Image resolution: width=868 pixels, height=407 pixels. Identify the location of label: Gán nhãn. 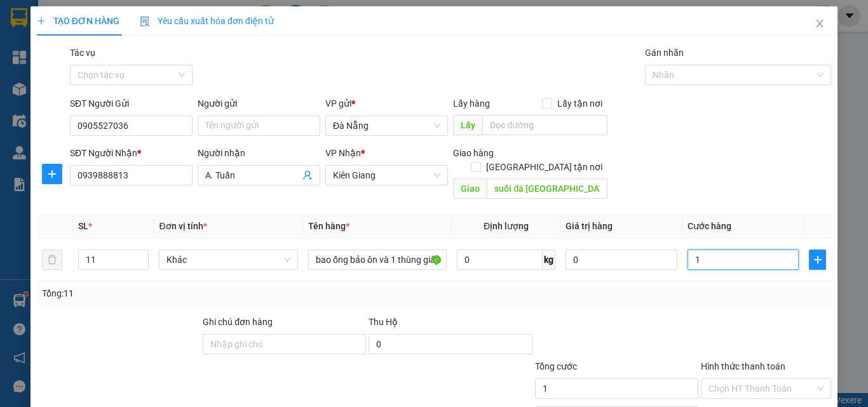
(664, 53).